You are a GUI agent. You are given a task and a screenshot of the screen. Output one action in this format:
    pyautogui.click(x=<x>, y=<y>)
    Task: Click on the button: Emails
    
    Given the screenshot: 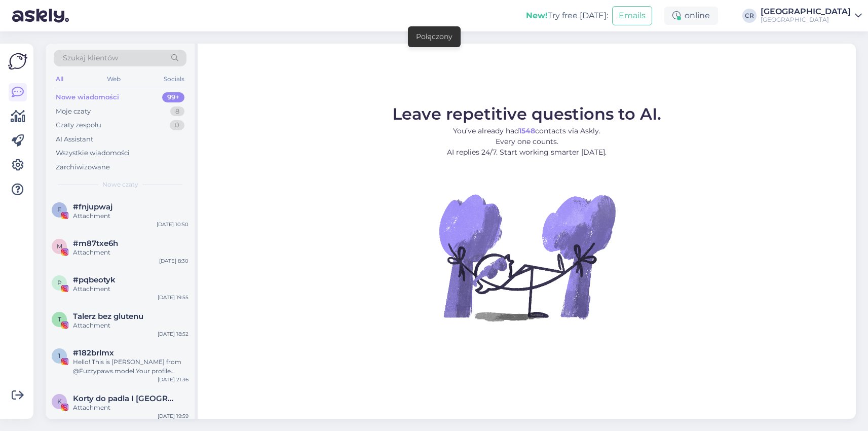 What is the action you would take?
    pyautogui.click(x=632, y=16)
    